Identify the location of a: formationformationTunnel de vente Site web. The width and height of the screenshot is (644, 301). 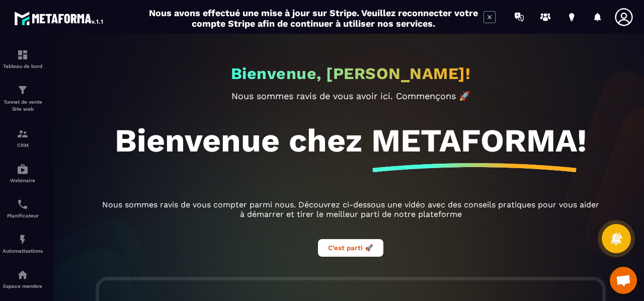
(23, 98).